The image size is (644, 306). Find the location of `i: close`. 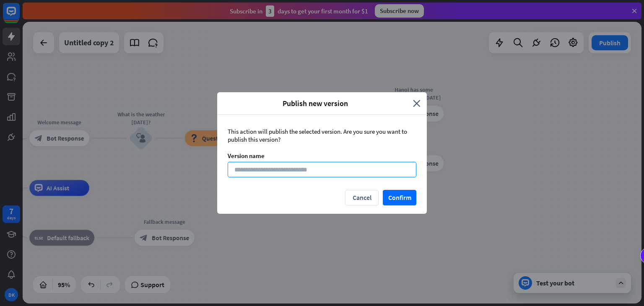

i: close is located at coordinates (417, 103).